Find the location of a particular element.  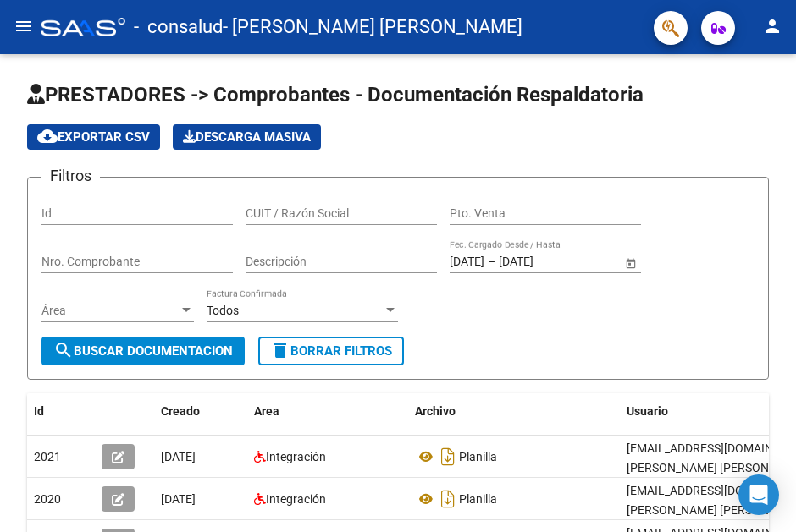

span: Id is located at coordinates (39, 412).